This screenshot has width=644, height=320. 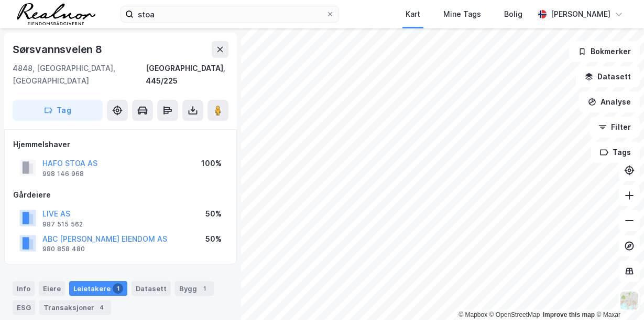 I want to click on img: realnor-logo.934646d98de889bb5806.png, so click(x=56, y=14).